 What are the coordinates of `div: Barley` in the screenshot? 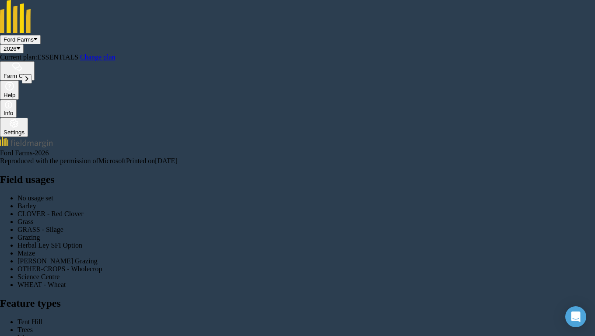 It's located at (306, 206).